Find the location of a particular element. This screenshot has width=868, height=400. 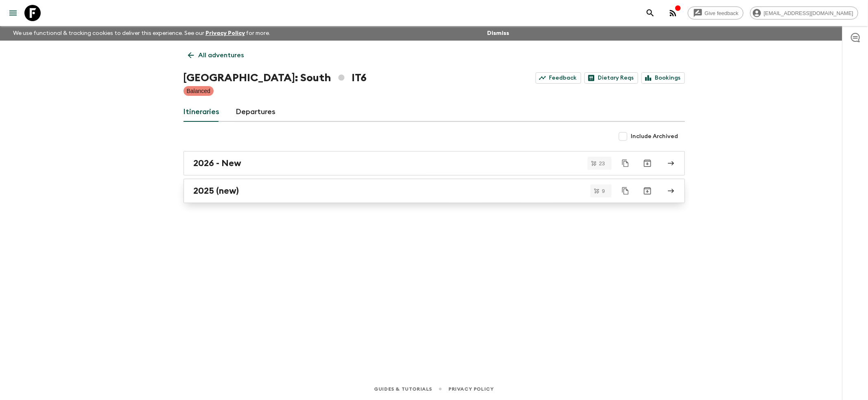

span: 9 is located at coordinates (603, 191).